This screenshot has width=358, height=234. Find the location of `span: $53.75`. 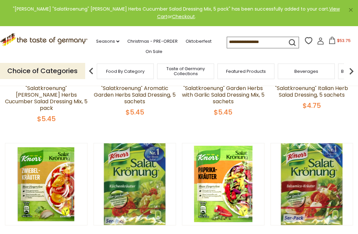

span: $53.75 is located at coordinates (344, 40).